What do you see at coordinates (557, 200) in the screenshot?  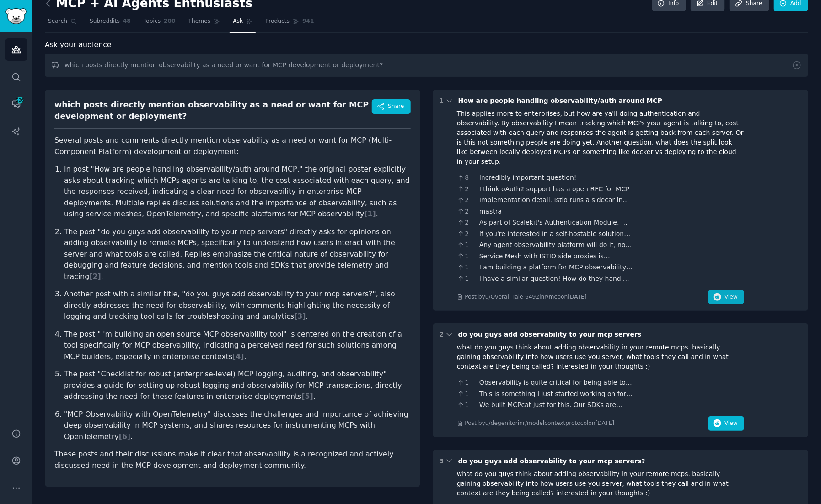 I see `span: Implementation detail. Istio runs a sidecar in every pod, effectively wrapping all in and out tra...` at bounding box center [557, 200].